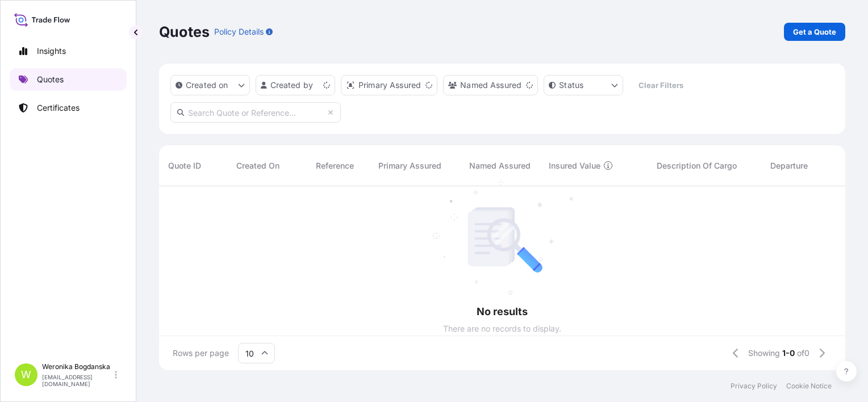  I want to click on p: Status, so click(571, 85).